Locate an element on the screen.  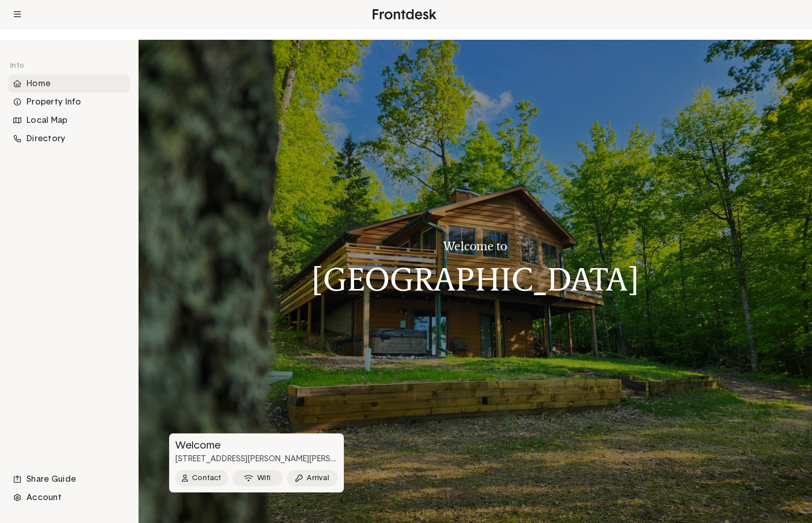
div: Share Guide is located at coordinates (69, 479).